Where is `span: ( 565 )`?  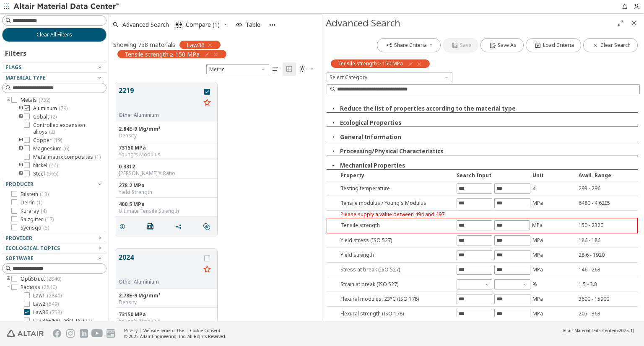 span: ( 565 ) is located at coordinates (52, 174).